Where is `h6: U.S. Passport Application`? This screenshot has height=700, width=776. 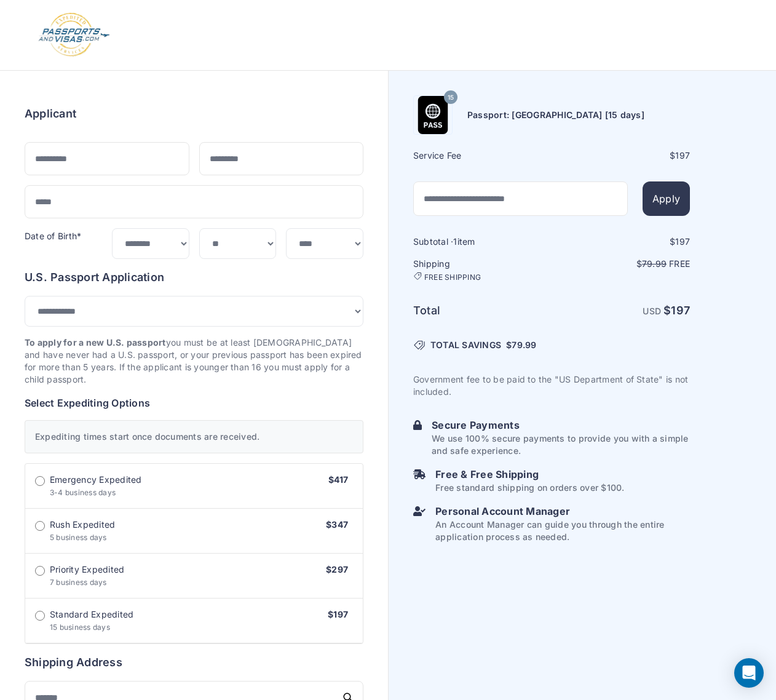
h6: U.S. Passport Application is located at coordinates (194, 277).